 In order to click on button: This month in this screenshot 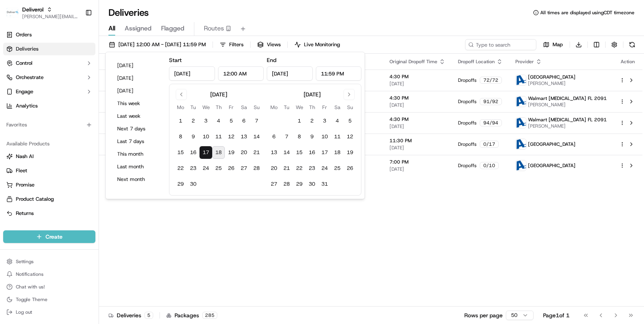, I will do `click(137, 154)`.